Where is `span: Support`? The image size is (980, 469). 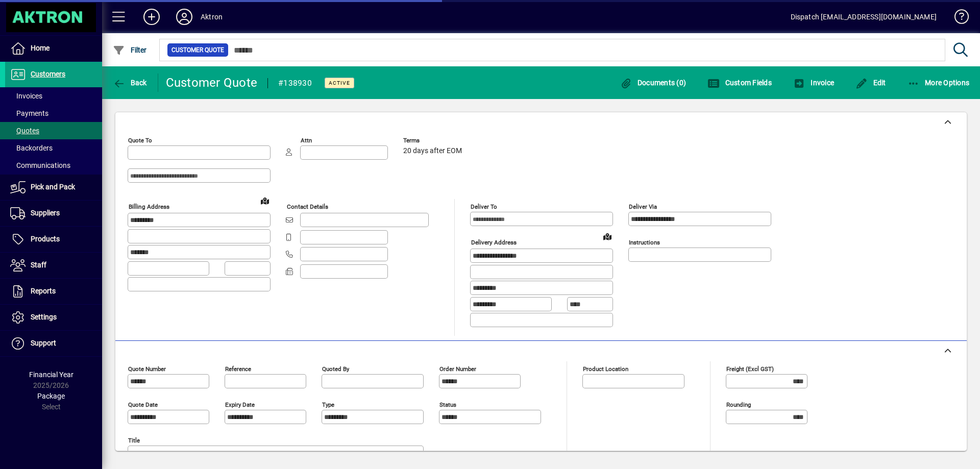
span: Support is located at coordinates (44, 343).